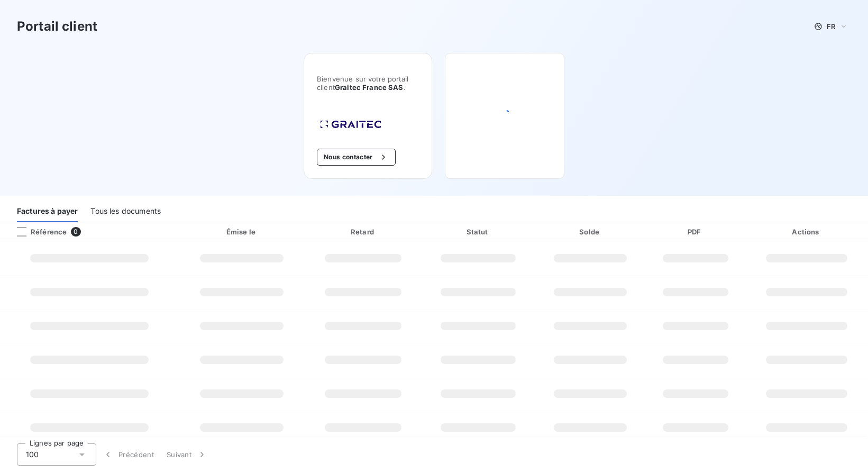  What do you see at coordinates (368, 83) in the screenshot?
I see `span: Bienvenue sur votre portail client .` at bounding box center [368, 83].